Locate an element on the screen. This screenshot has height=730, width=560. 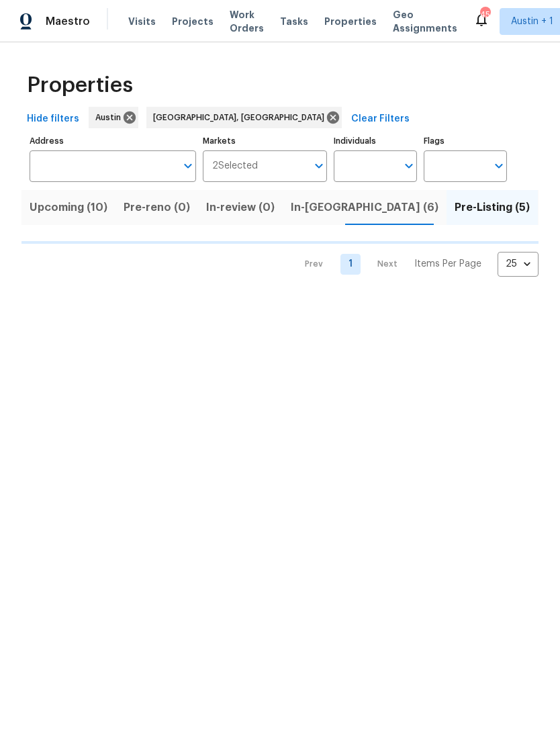
span: Geo Assignments is located at coordinates (425, 21).